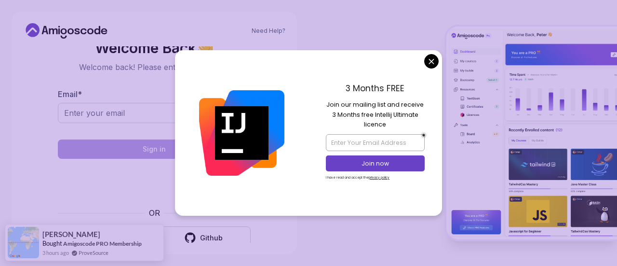  I want to click on button: Sign in, so click(154, 149).